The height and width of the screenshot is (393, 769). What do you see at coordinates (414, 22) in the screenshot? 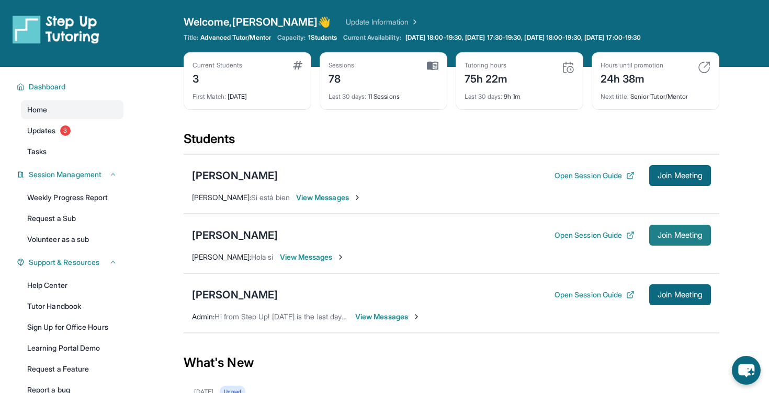
I see `img: Chevron Right` at bounding box center [414, 22].